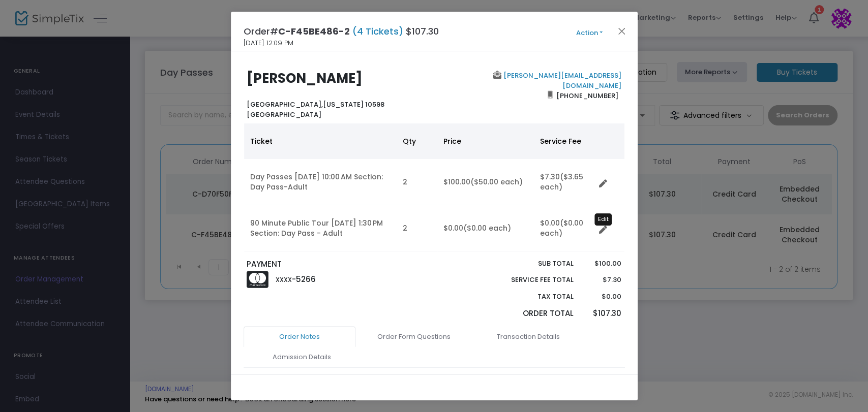 The height and width of the screenshot is (412, 868). What do you see at coordinates (622, 31) in the screenshot?
I see `button: Close` at bounding box center [622, 31].